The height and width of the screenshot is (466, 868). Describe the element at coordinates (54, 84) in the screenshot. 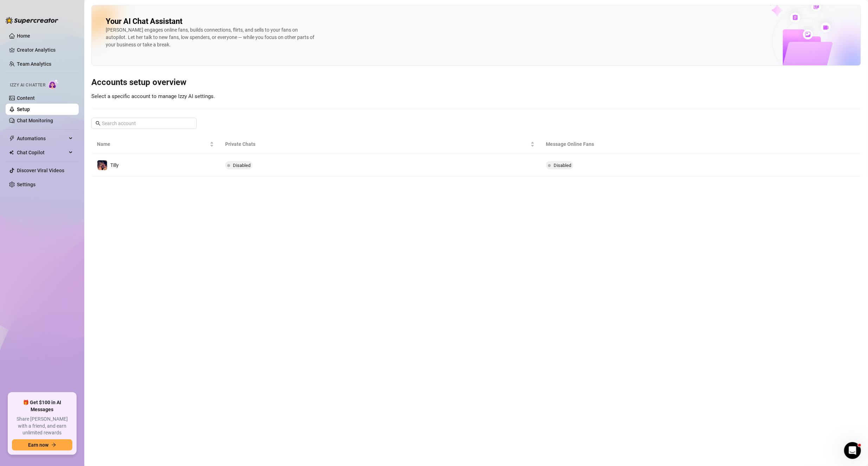

I see `img: AI Chatter` at that location.